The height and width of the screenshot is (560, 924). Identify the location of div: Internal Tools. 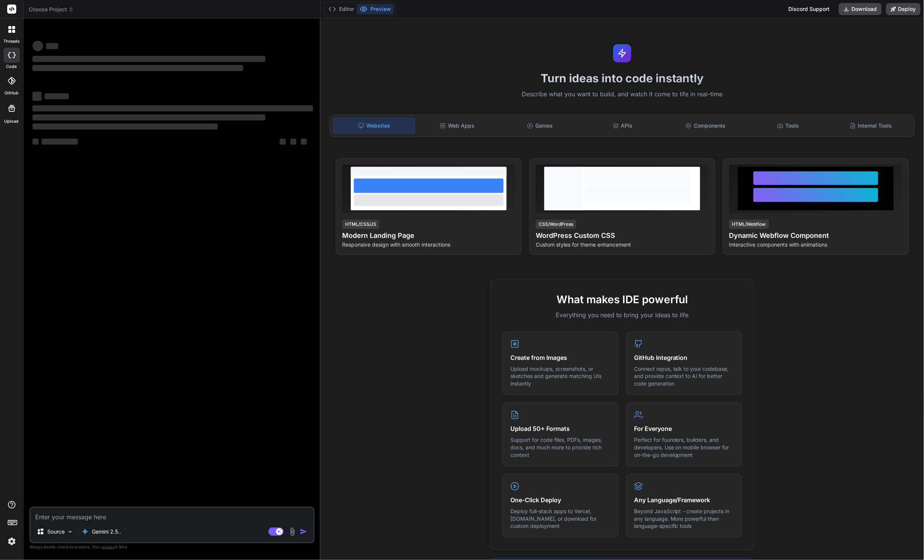
(871, 125).